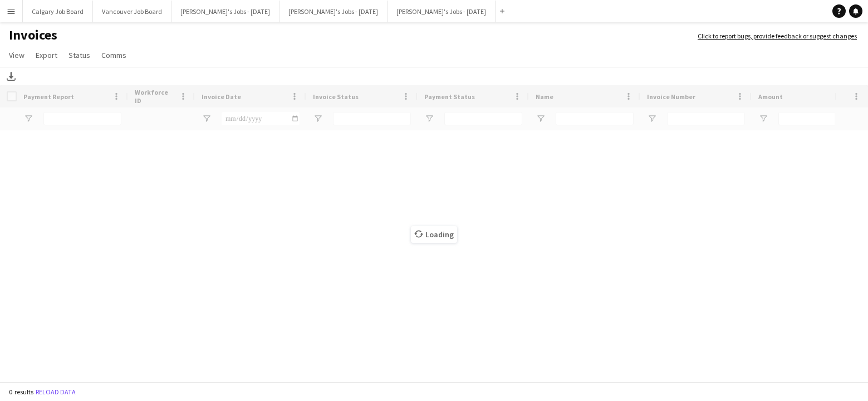 The image size is (868, 401). What do you see at coordinates (58, 11) in the screenshot?
I see `button: Calgary Job Board` at bounding box center [58, 11].